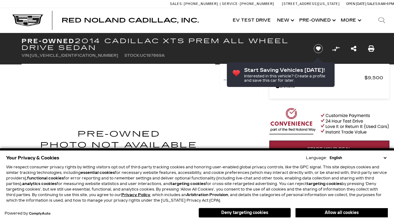  What do you see at coordinates (162, 44) in the screenshot?
I see `h1: 2014 Cadillac XTS PREM All Wheel Drive Sedan` at bounding box center [162, 44].